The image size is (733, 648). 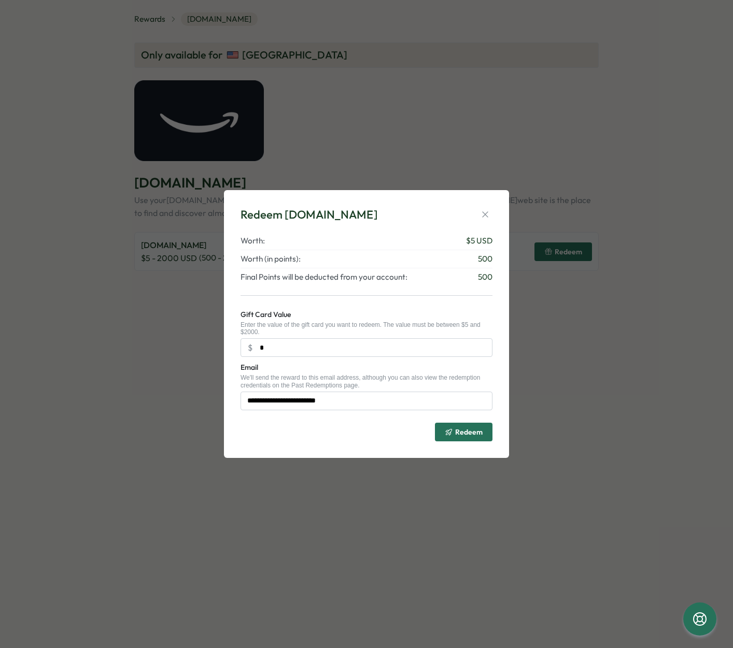 What do you see at coordinates (366, 328) in the screenshot?
I see `div: Enter the value of the gift card you want to redeem. The value must be between $5 and $2000.` at bounding box center [366, 328].